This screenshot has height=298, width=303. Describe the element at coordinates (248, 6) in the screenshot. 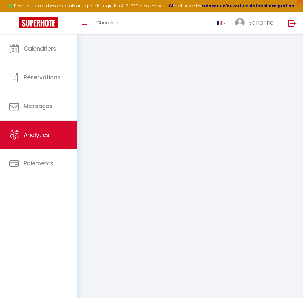

I see `a: créneaux d'ouverture de la salle migration` at that location.